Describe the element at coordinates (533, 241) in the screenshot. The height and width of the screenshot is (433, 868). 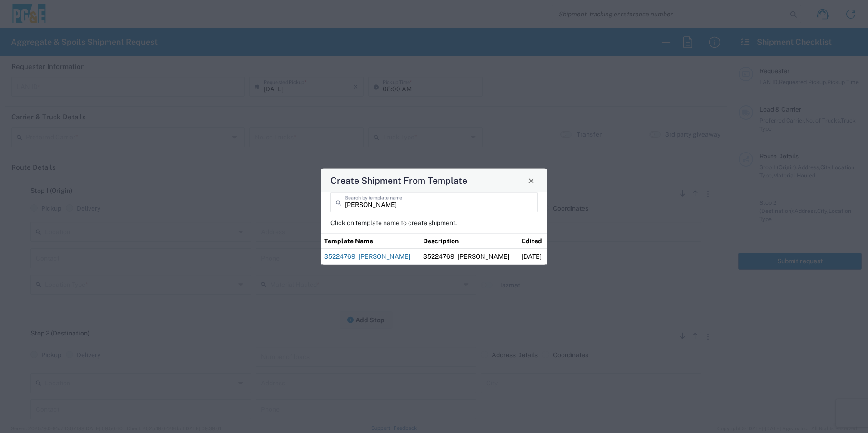
I see `th: Edited` at that location.